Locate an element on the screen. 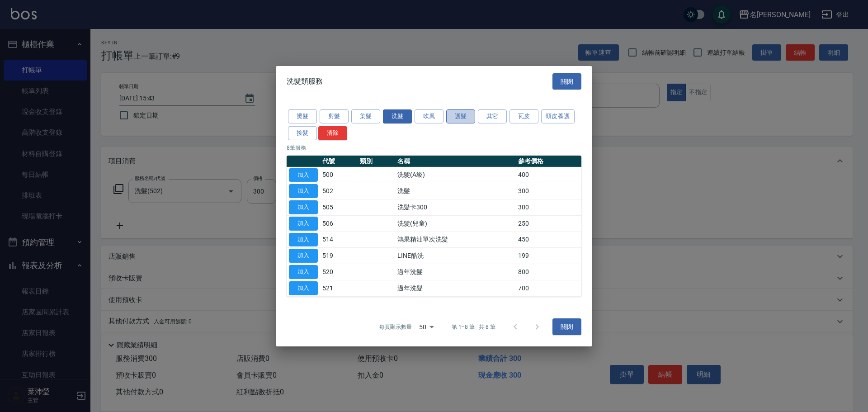 The height and width of the screenshot is (412, 868). button: 護髮 is located at coordinates (461, 117).